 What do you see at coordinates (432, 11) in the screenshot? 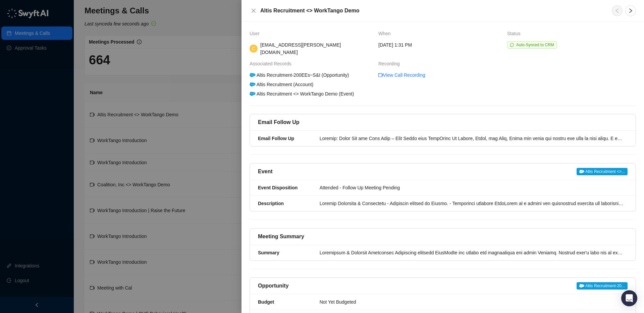
I see `h5: Altis Recruitment <> WorkTango Demo` at bounding box center [432, 11].